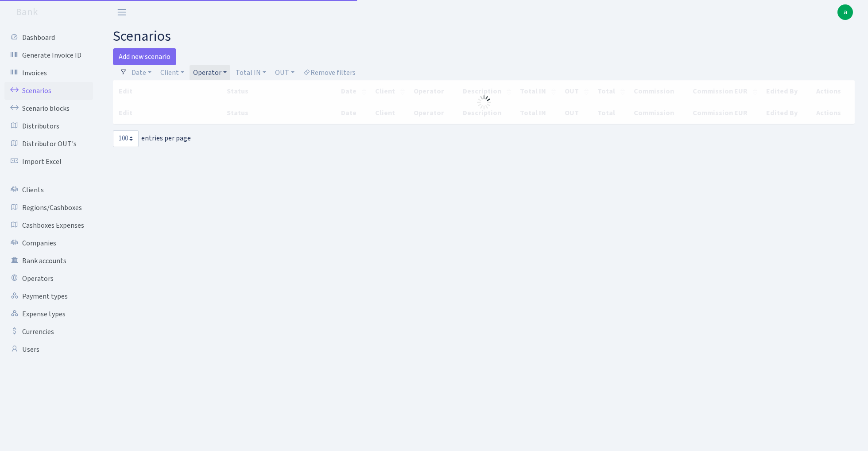  What do you see at coordinates (845, 12) in the screenshot?
I see `a: a` at bounding box center [845, 12].